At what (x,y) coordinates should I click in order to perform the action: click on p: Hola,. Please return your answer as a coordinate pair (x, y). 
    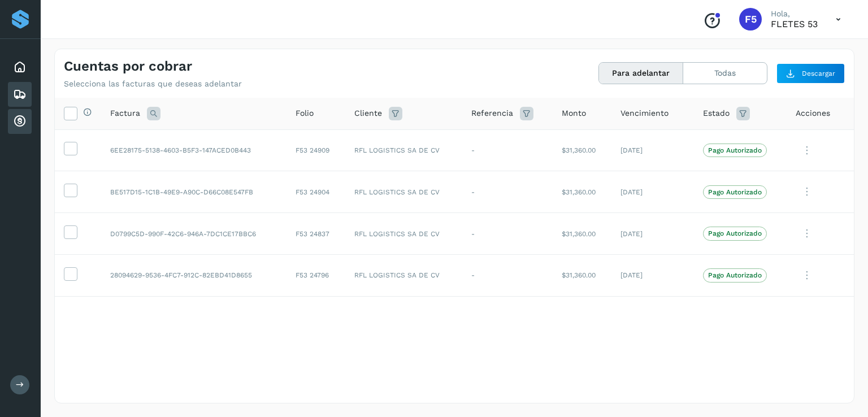
    Looking at the image, I should click on (794, 14).